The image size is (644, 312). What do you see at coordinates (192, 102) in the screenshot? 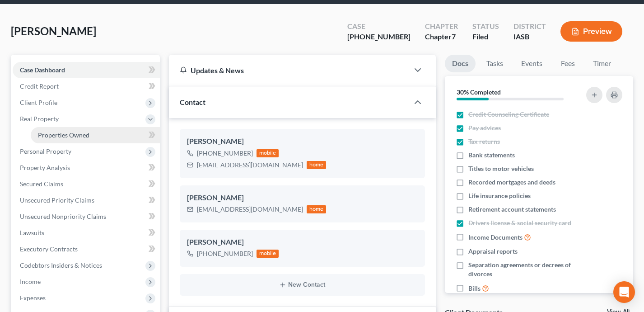
I see `span: Contact` at bounding box center [192, 102].